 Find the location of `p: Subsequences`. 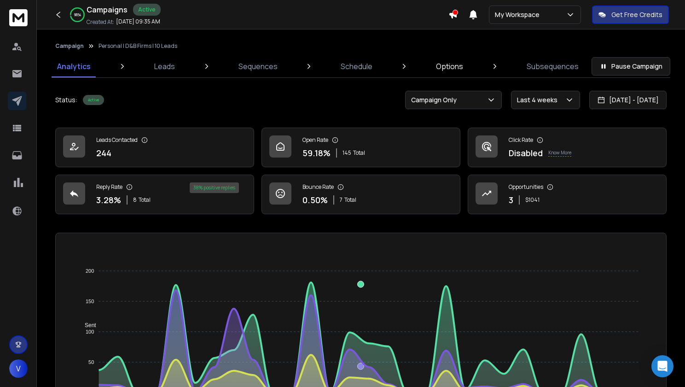

p: Subsequences is located at coordinates (552, 66).